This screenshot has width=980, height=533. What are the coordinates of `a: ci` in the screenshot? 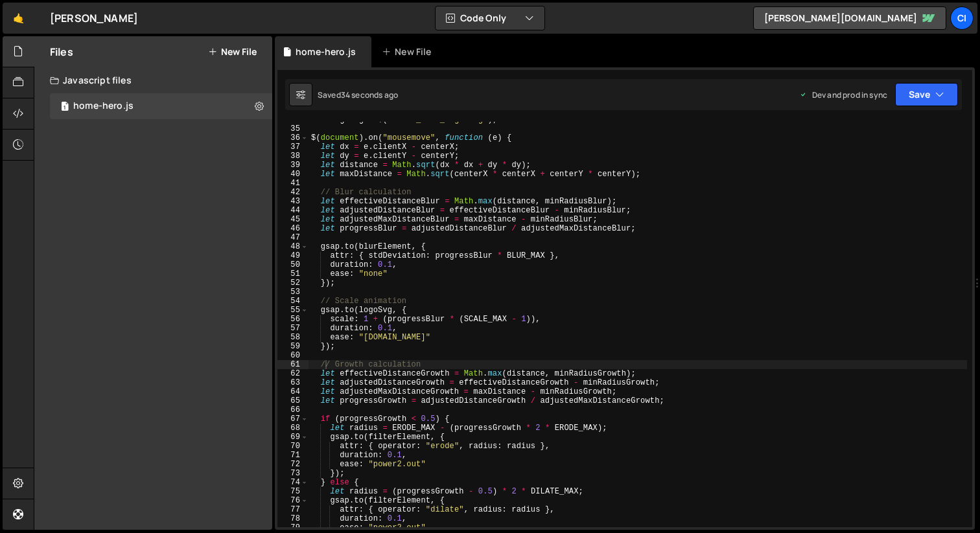 It's located at (963, 18).